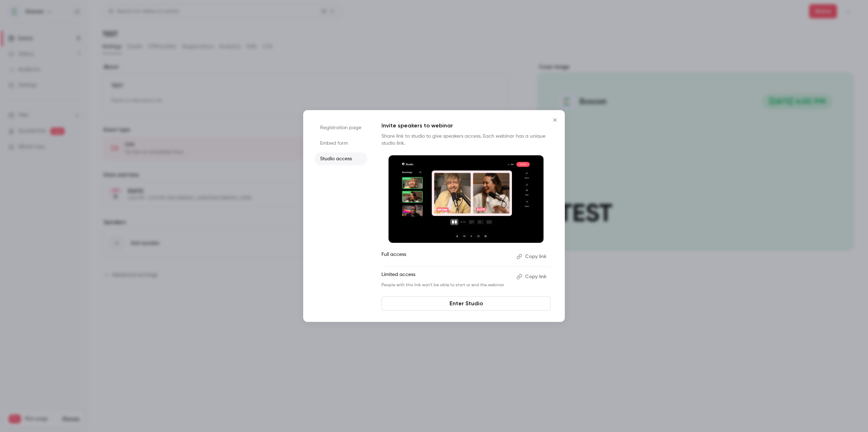  Describe the element at coordinates (555, 120) in the screenshot. I see `button: Close` at that location.